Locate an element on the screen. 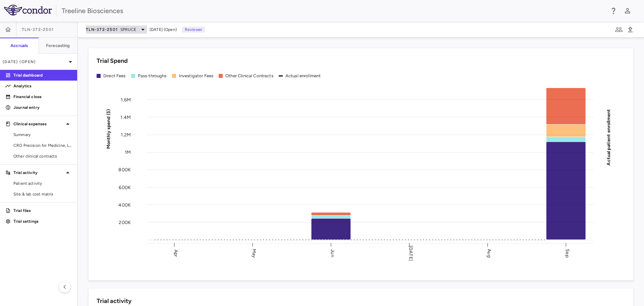  tspan: 1.6M is located at coordinates (126, 99).